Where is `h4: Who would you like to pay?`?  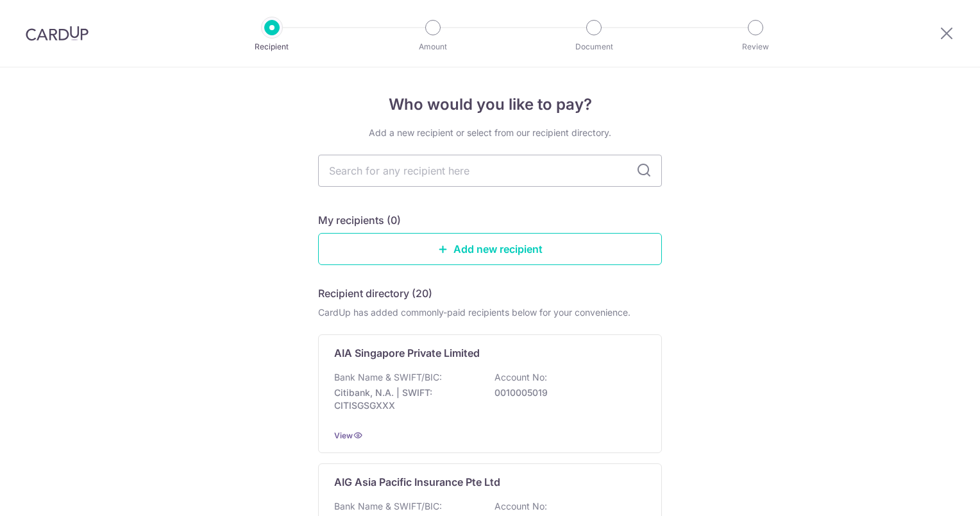
h4: Who would you like to pay? is located at coordinates (490, 104).